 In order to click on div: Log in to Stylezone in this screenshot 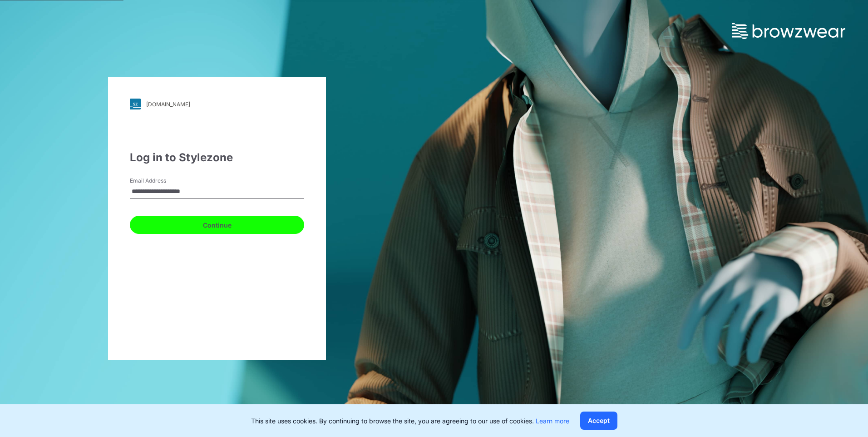, I will do `click(217, 157)`.